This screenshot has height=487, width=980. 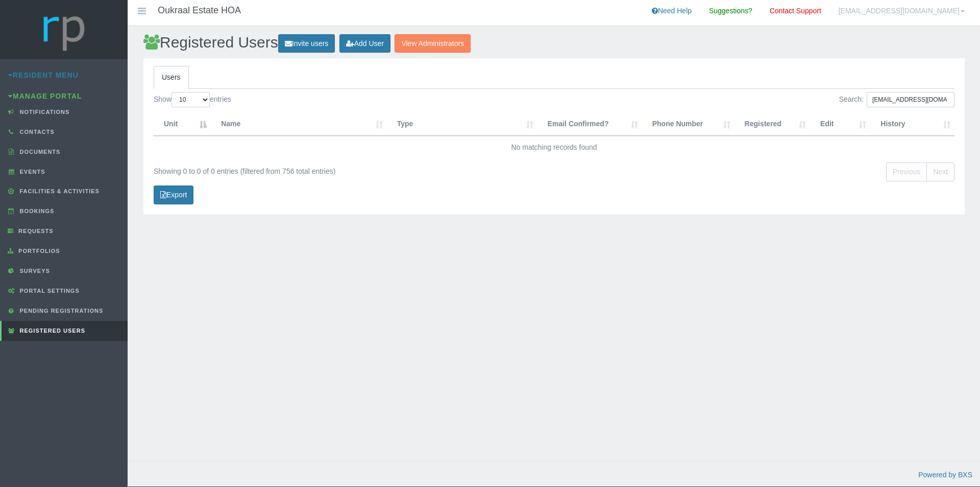 What do you see at coordinates (896, 99) in the screenshot?
I see `label: Search:` at bounding box center [896, 99].